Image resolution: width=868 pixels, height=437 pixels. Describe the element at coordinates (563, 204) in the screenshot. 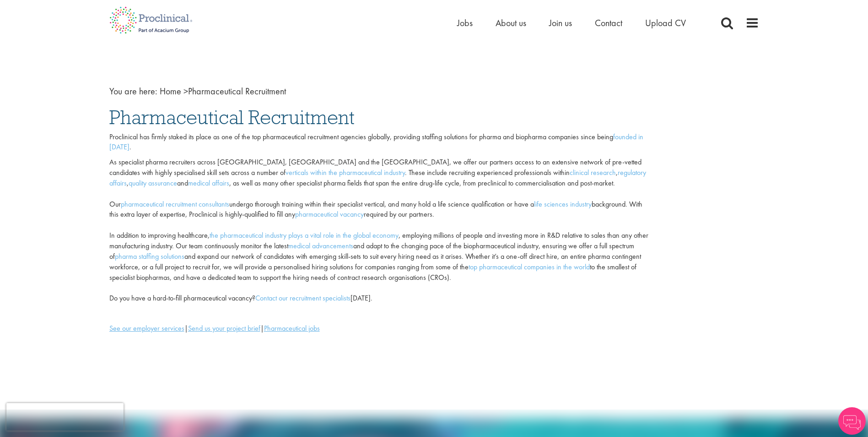

I see `a: life sciences industry` at that location.